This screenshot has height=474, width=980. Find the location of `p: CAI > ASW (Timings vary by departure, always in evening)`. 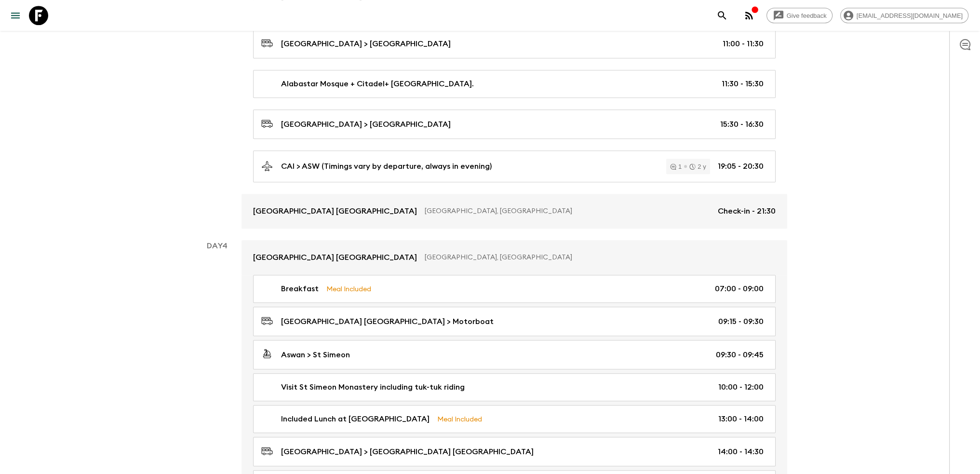

p: CAI > ASW (Timings vary by departure, always in evening) is located at coordinates (386, 166).